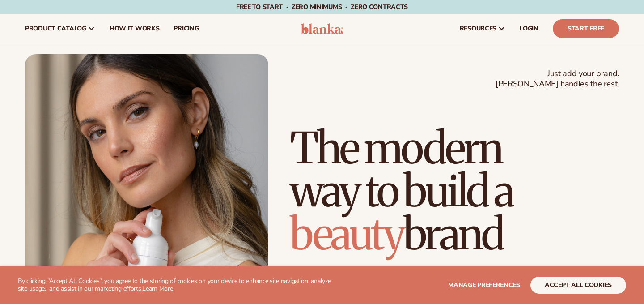 Image resolution: width=644 pixels, height=304 pixels. I want to click on span: LOGIN, so click(529, 29).